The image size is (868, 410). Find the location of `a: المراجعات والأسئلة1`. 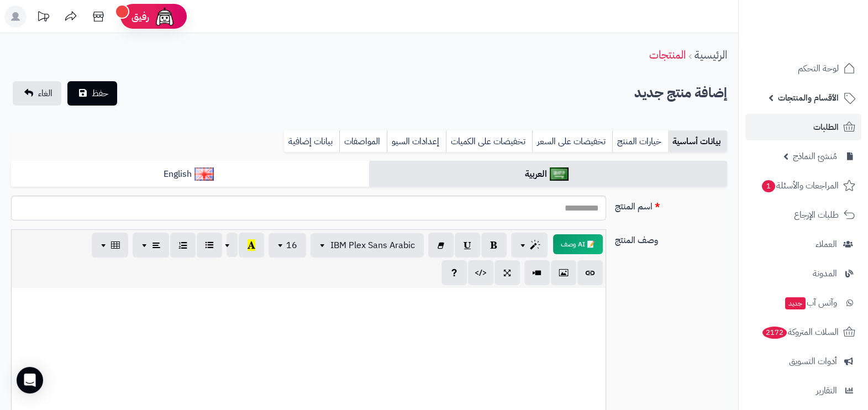

a: المراجعات والأسئلة1 is located at coordinates (803, 186).